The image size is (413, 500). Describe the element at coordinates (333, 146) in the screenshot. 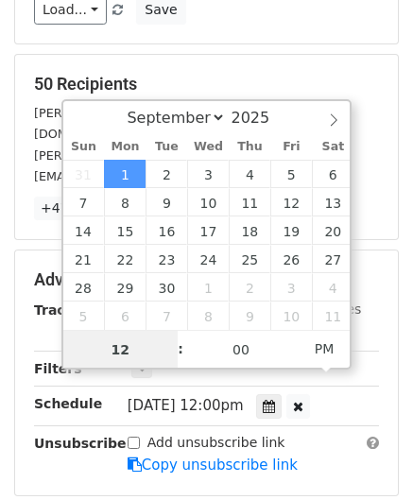

I see `span: Sat` at that location.